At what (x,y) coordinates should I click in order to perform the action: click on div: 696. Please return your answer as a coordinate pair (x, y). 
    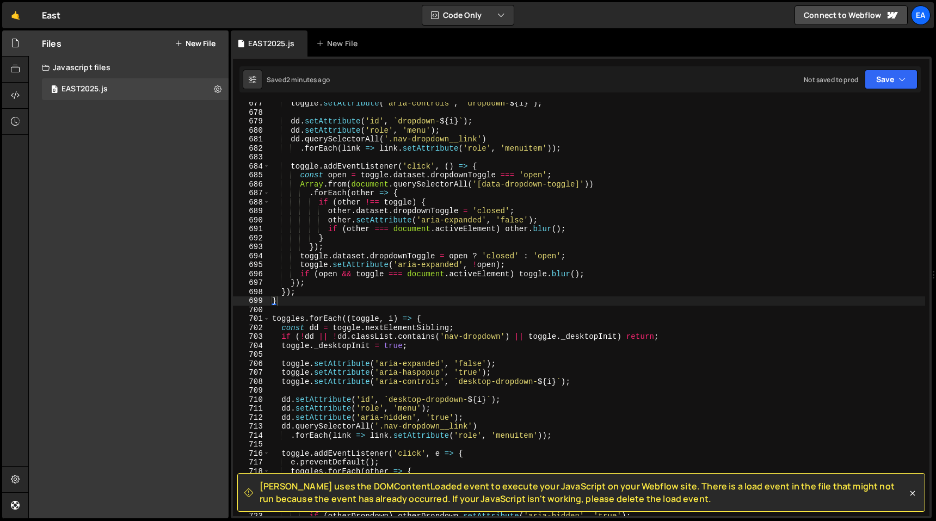
    Looking at the image, I should click on (251, 274).